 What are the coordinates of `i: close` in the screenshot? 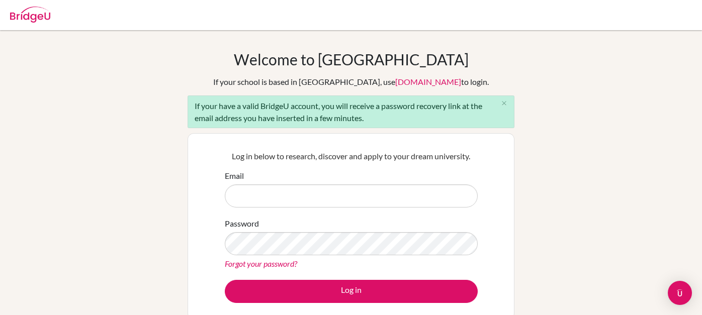 It's located at (504, 103).